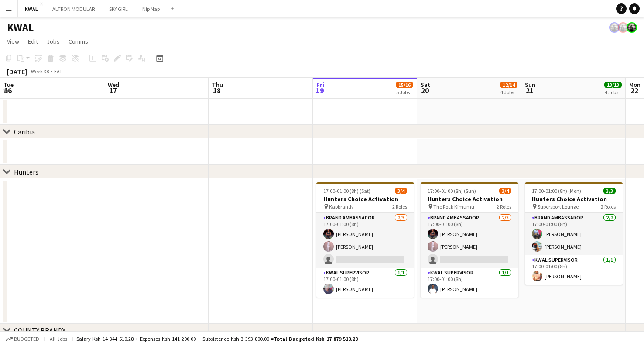 Image resolution: width=644 pixels, height=346 pixels. I want to click on div: Hunters, so click(27, 172).